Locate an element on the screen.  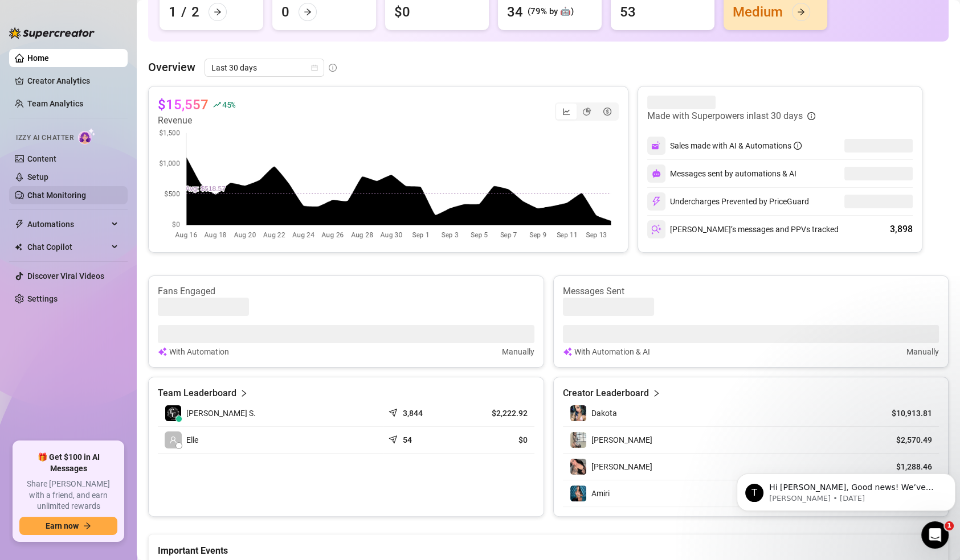
span: Last 30 days is located at coordinates (265, 67).